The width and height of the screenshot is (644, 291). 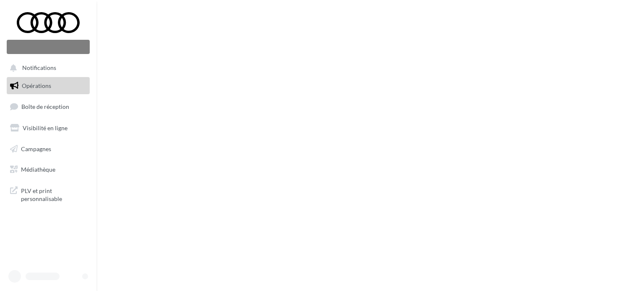 I want to click on a: PLV et print personnalisable, so click(x=48, y=194).